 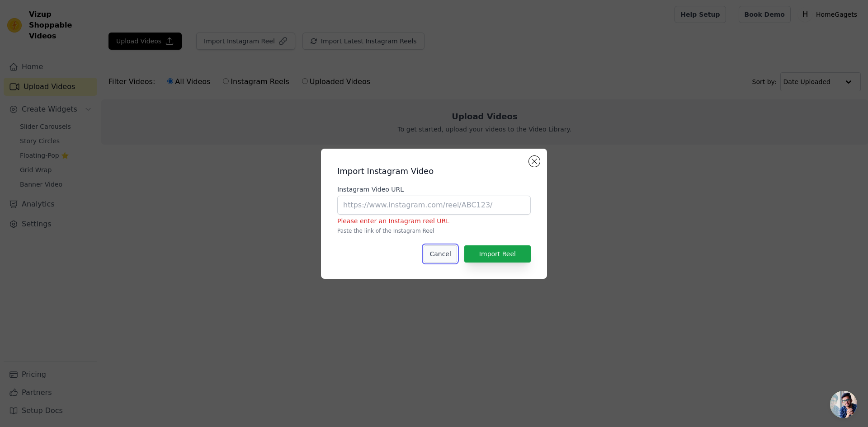 I want to click on a: Open chat, so click(x=843, y=404).